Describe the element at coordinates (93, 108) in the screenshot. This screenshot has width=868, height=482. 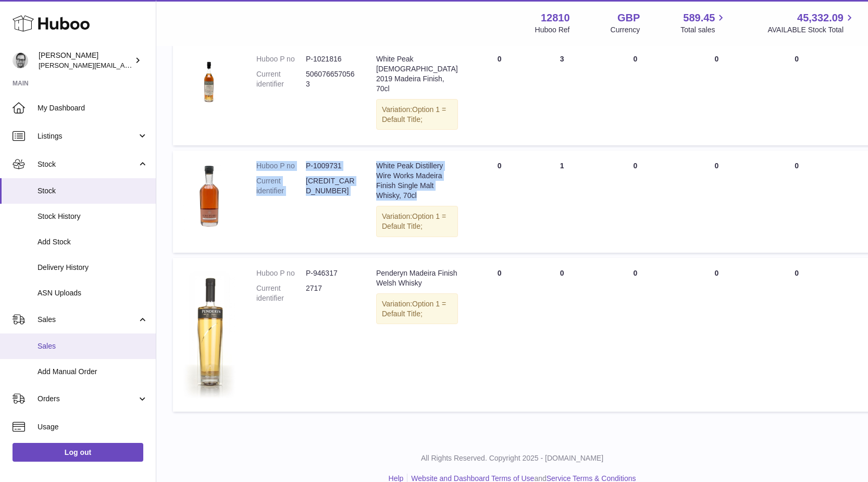
I see `span: My Dashboard` at that location.